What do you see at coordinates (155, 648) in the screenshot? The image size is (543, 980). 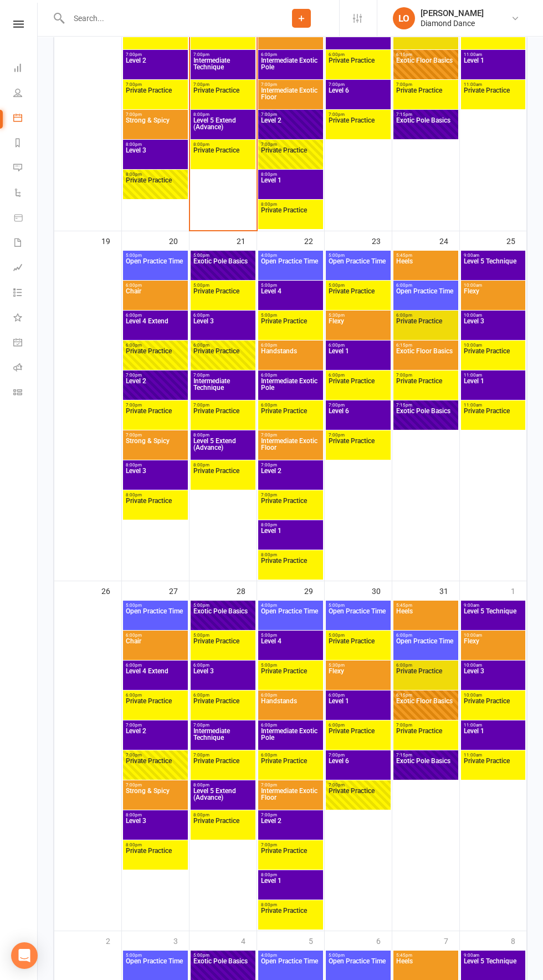 I see `span: Chair` at bounding box center [155, 648].